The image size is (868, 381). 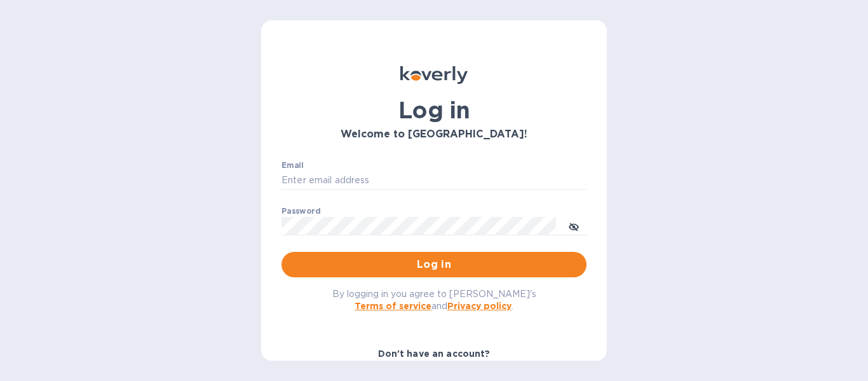 I want to click on b: Privacy policy, so click(x=479, y=306).